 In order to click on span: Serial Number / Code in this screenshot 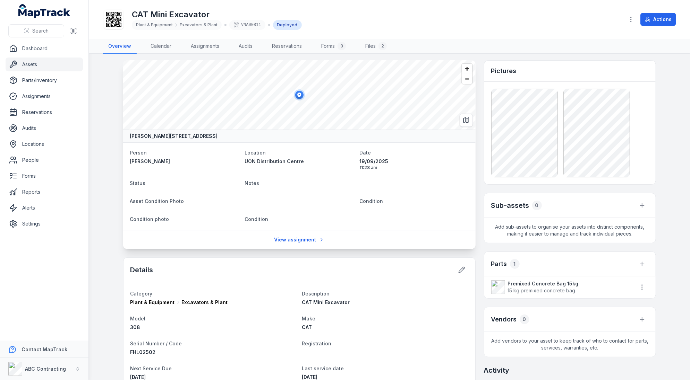, I will do `click(156, 344)`.